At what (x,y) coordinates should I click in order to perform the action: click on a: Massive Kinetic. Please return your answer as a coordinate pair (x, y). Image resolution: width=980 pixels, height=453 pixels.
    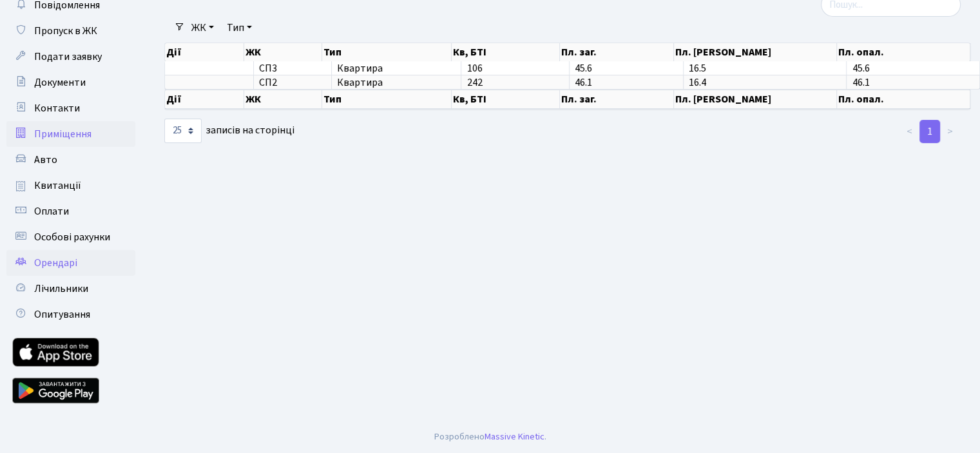
    Looking at the image, I should click on (514, 437).